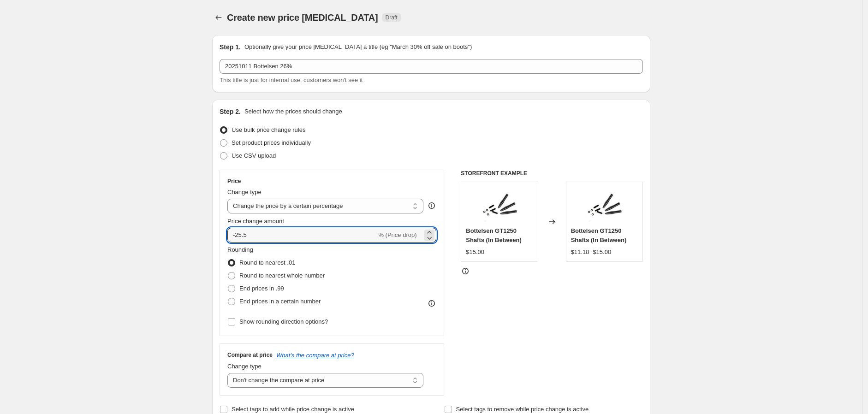 This screenshot has width=868, height=414. What do you see at coordinates (284, 321) in the screenshot?
I see `span: Show rounding direction options?` at bounding box center [284, 321].